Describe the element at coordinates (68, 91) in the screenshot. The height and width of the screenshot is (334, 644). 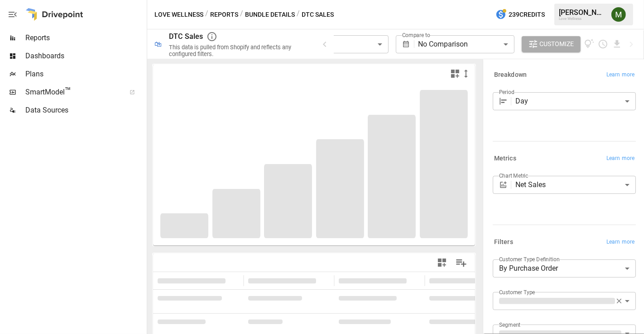
I see `span: ™` at that location.